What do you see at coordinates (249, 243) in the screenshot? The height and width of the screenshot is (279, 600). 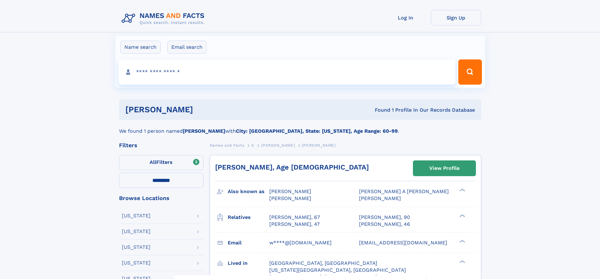 I see `h3: Email` at bounding box center [249, 243].